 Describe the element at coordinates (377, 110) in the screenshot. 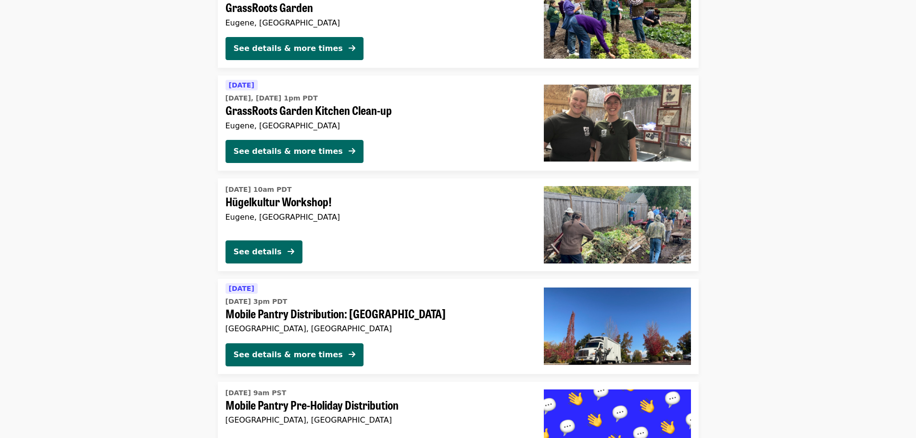

I see `span: GrassRoots Garden Kitchen Clean-up` at that location.